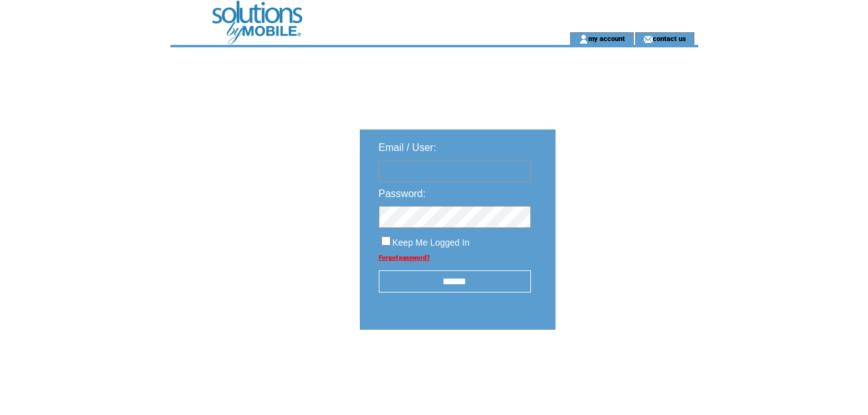 This screenshot has height=415, width=868. I want to click on span: Password:, so click(402, 193).